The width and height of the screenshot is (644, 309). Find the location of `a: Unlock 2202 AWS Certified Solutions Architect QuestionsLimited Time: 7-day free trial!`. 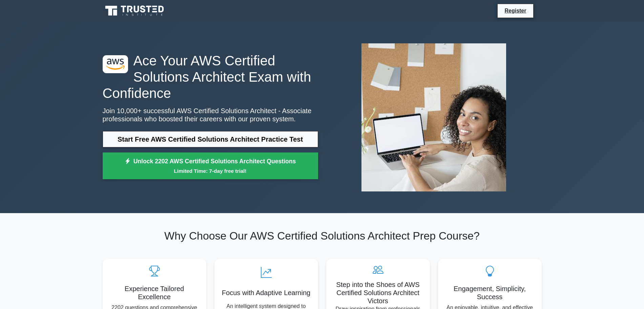

a: Unlock 2202 AWS Certified Solutions Architect QuestionsLimited Time: 7-day free trial! is located at coordinates (210, 166).